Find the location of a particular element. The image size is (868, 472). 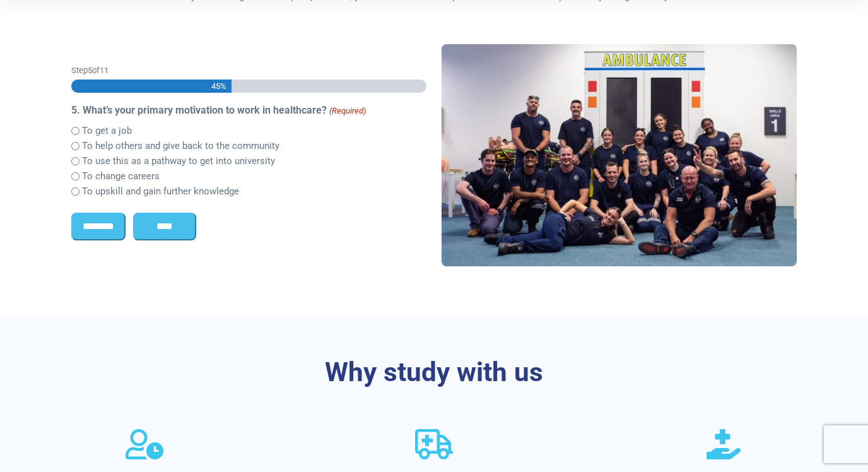

legend: 5. What’s your primary motivation to work in healthcare? is located at coordinates (248, 111).